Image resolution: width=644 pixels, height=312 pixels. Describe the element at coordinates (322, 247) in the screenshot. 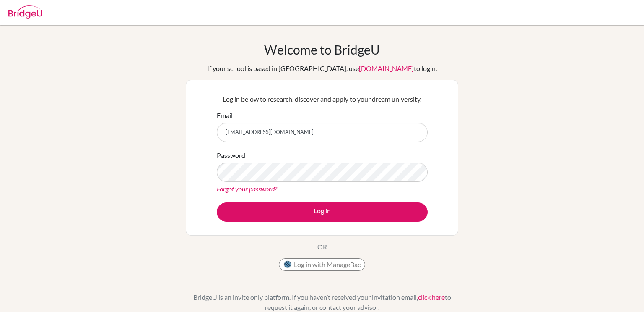

I see `p: OR` at that location.